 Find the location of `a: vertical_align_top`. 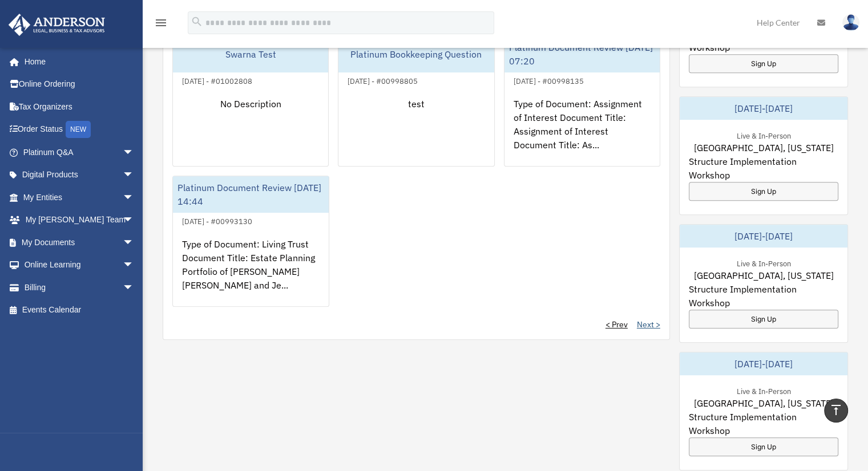

a: vertical_align_top is located at coordinates (836, 411).